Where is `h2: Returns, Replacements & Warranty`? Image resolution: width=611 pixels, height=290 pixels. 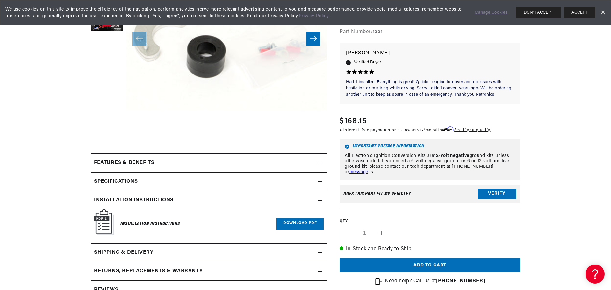 h2: Returns, Replacements & Warranty is located at coordinates (148, 271).